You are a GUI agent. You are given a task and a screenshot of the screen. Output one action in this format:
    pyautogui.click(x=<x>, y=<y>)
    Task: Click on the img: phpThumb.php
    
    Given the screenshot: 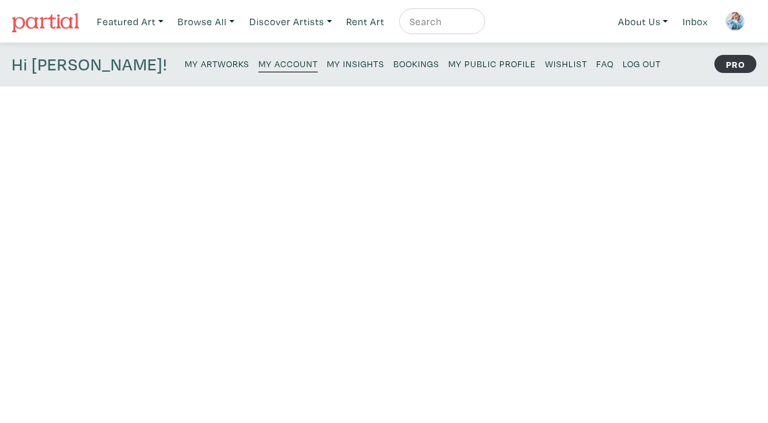 What is the action you would take?
    pyautogui.click(x=735, y=21)
    